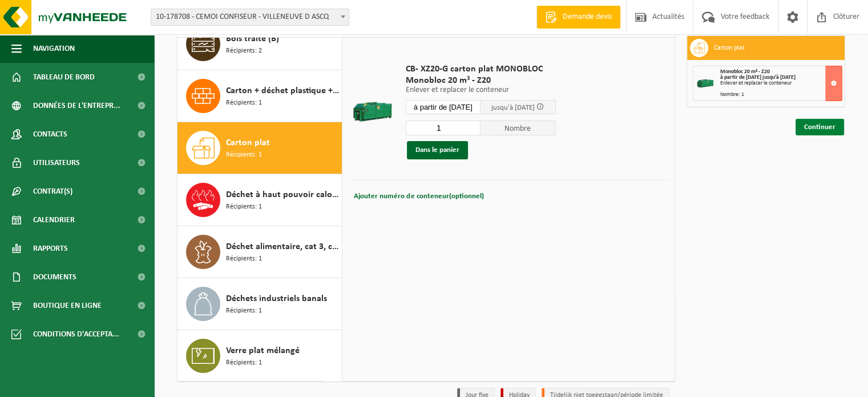 Image resolution: width=868 pixels, height=397 pixels. I want to click on span: Bois traité (B), so click(252, 39).